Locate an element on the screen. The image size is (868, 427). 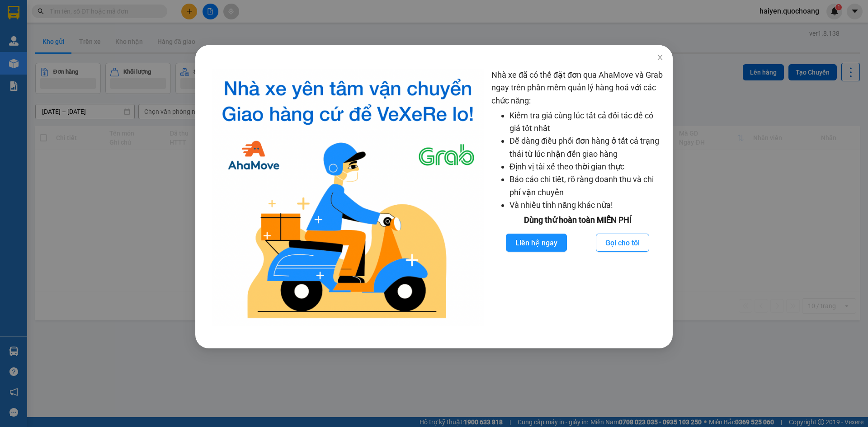
span: Gọi cho tôi is located at coordinates (623, 243).